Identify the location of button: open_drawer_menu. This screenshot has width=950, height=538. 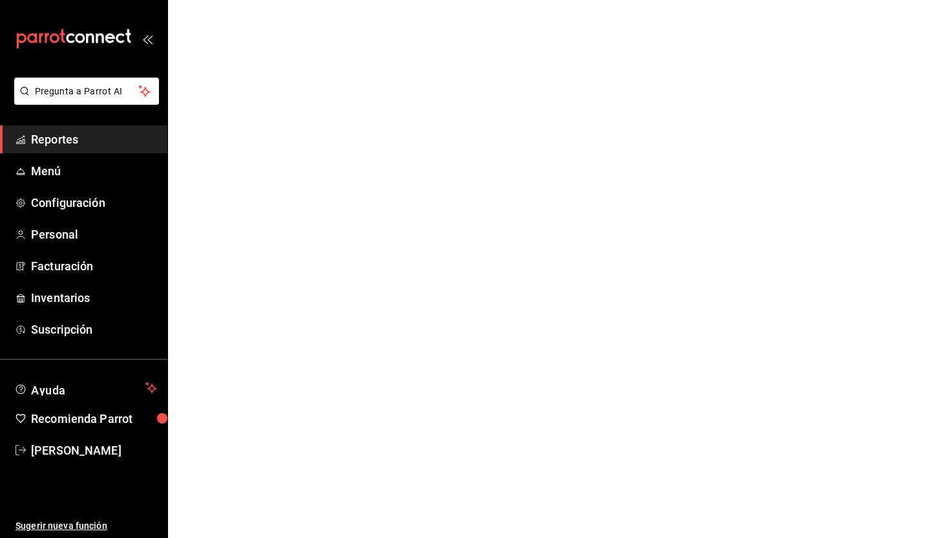
(147, 39).